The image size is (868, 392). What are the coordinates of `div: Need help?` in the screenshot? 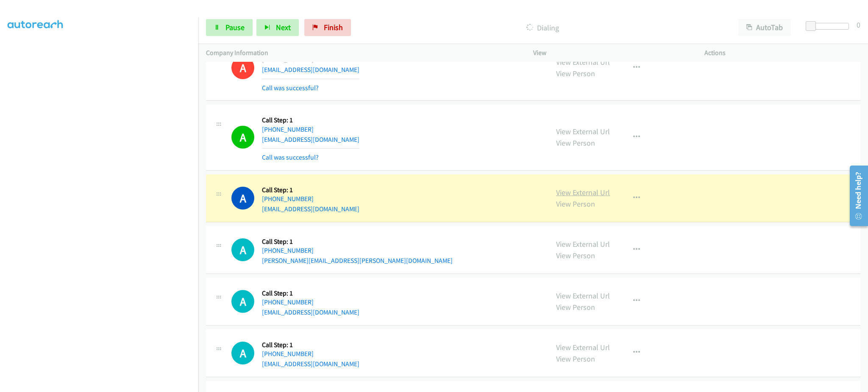 It's located at (14, 29).